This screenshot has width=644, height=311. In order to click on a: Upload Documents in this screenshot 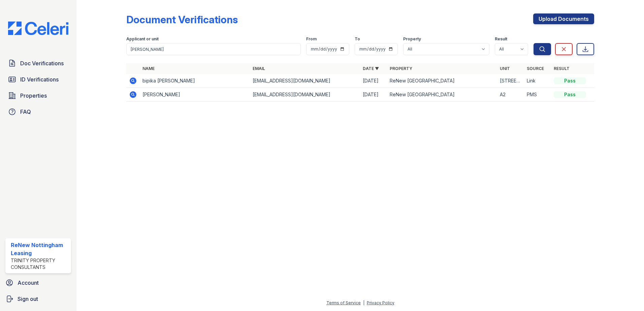, I will do `click(564, 19)`.